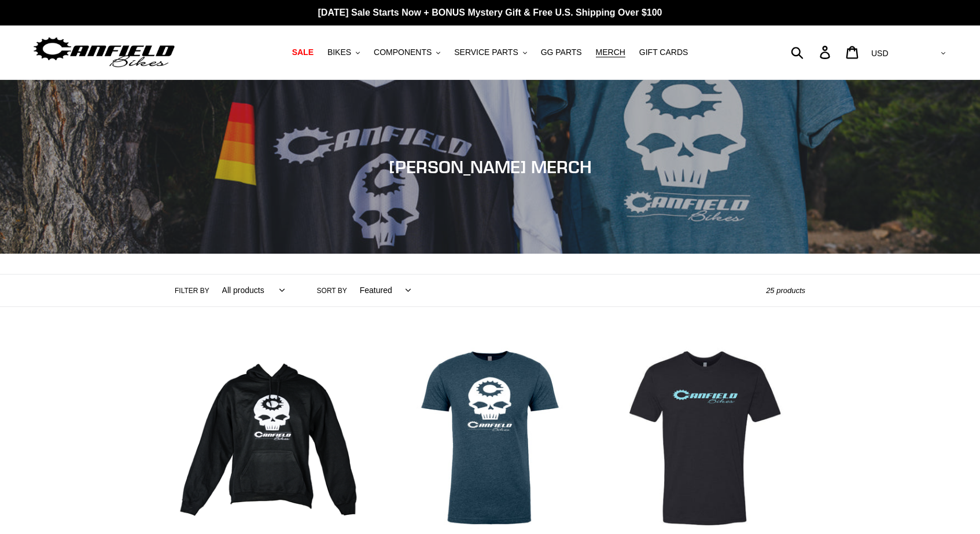 This screenshot has width=980, height=534. Describe the element at coordinates (303, 52) in the screenshot. I see `span: SALE` at that location.